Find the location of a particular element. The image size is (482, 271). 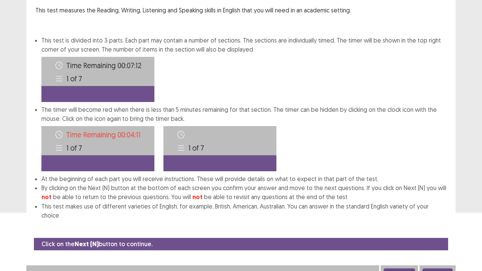

li: This test makes use of different varieties of English, for example, British, American, Australian... is located at coordinates (244, 211).